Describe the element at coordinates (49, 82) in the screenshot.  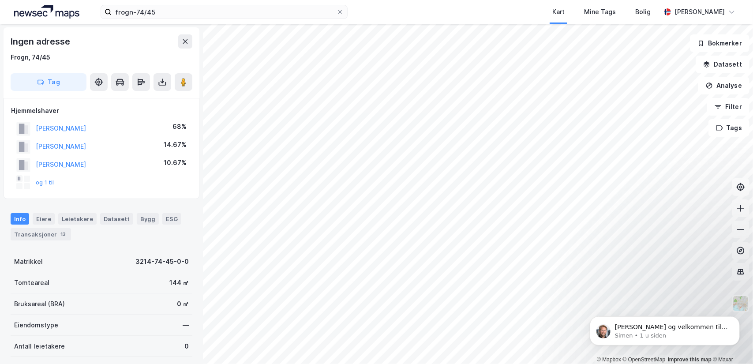
I see `button: Tag` at that location.